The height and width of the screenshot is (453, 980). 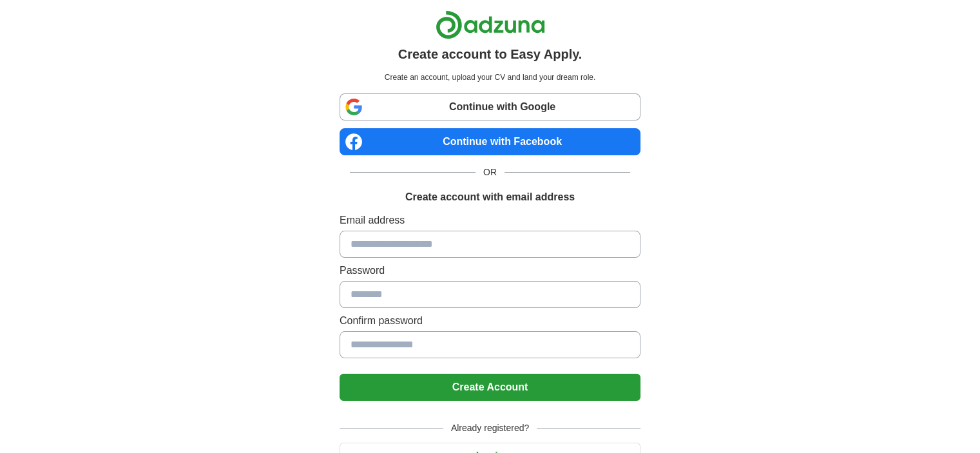 I want to click on a: Continue with Facebook, so click(x=490, y=142).